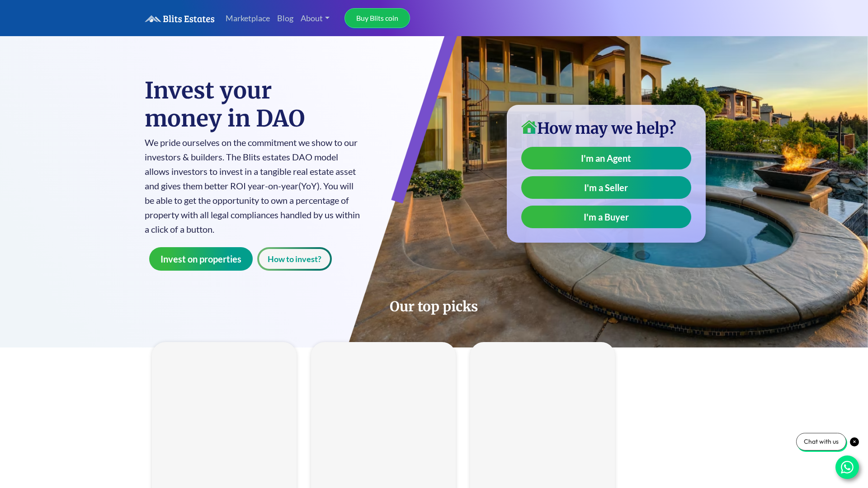 Image resolution: width=868 pixels, height=488 pixels. Describe the element at coordinates (200, 259) in the screenshot. I see `button: Invest on properties` at that location.